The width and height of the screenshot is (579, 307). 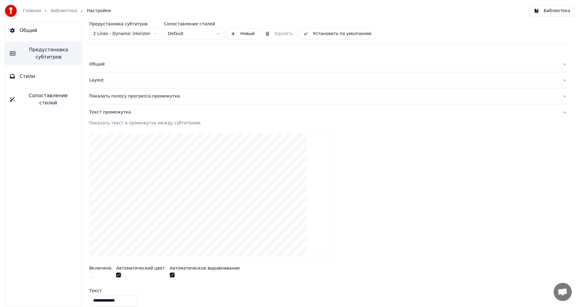 I want to click on span: Стили, so click(x=27, y=76).